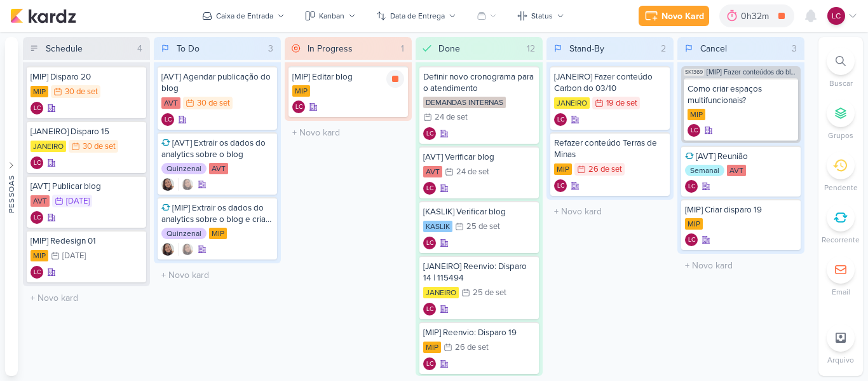  What do you see at coordinates (841, 361) in the screenshot?
I see `p: Arquivo` at bounding box center [841, 361].